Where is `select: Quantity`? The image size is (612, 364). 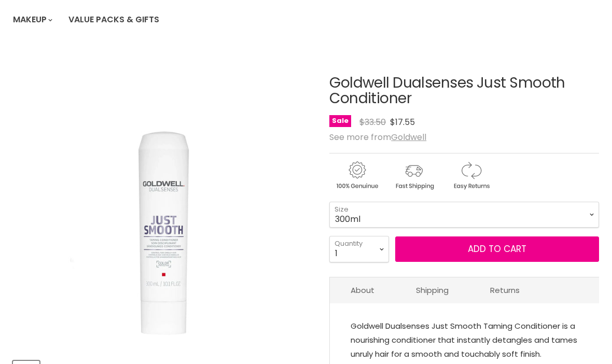
select: Quantity is located at coordinates (359, 249).